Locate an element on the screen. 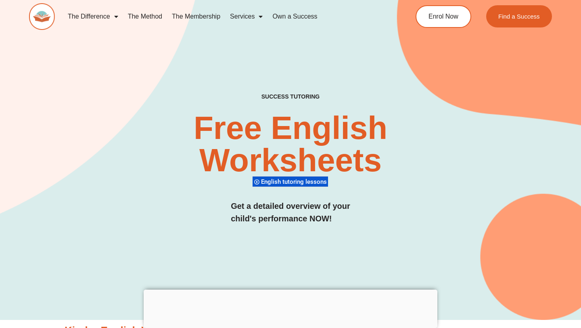 This screenshot has width=581, height=328. a: Own a Success is located at coordinates (295, 17).